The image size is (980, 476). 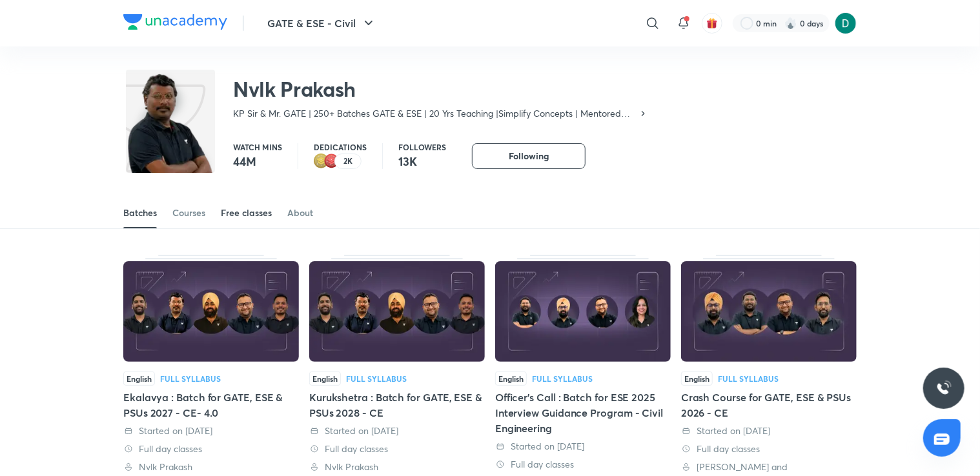 What do you see at coordinates (944, 388) in the screenshot?
I see `img: ttu` at bounding box center [944, 388].